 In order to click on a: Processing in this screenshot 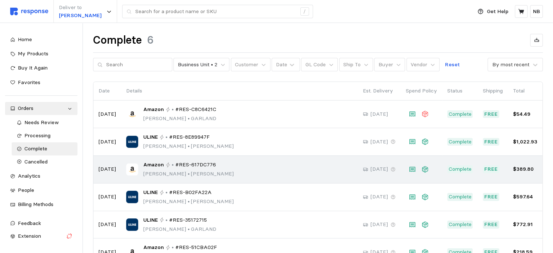, I will do `click(45, 136)`.